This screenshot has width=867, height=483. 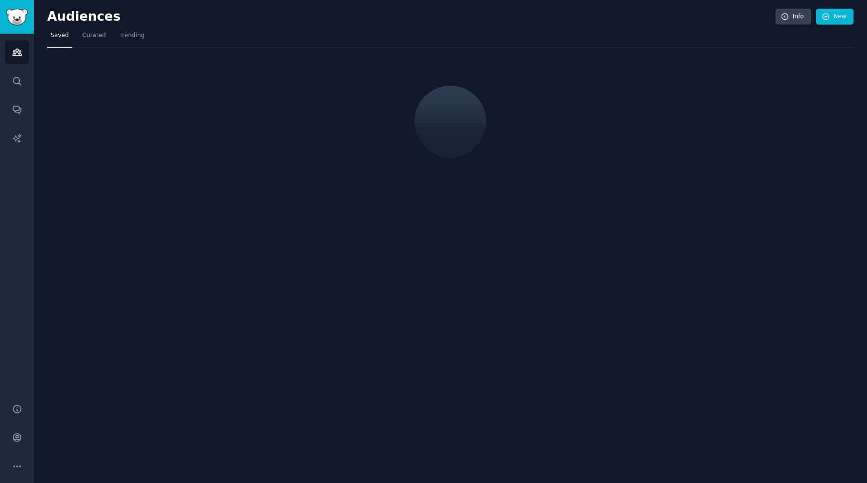 I want to click on a: Curated, so click(x=94, y=38).